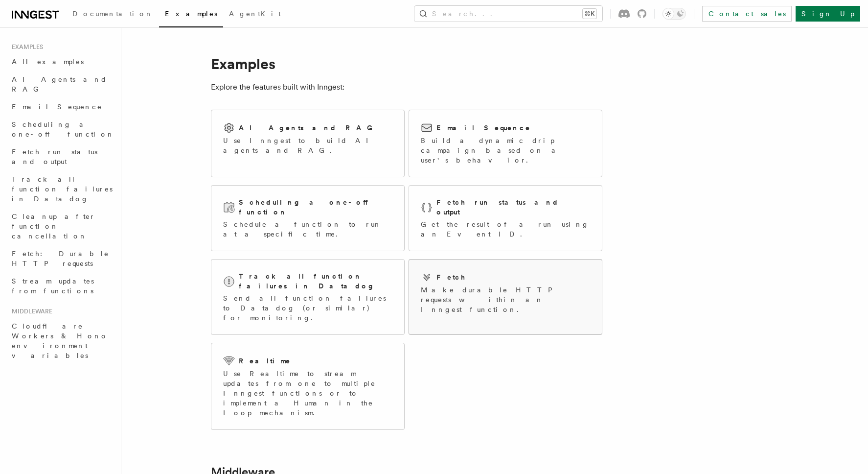  I want to click on span: Stream updates from functions, so click(52, 286).